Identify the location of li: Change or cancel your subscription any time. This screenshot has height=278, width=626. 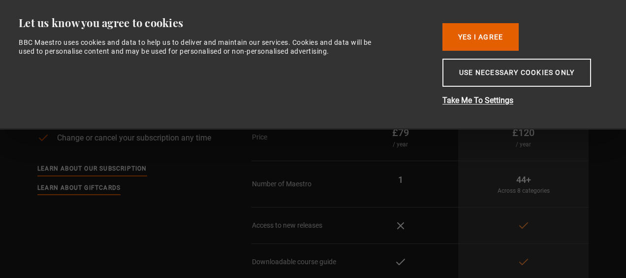
(128, 138).